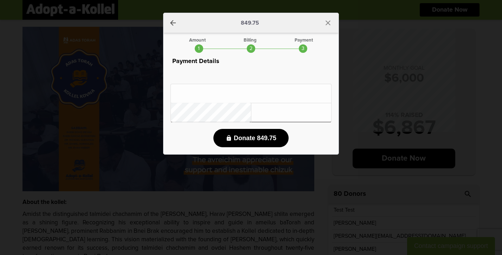 This screenshot has width=502, height=255. Describe the element at coordinates (199, 49) in the screenshot. I see `div: 1` at that location.